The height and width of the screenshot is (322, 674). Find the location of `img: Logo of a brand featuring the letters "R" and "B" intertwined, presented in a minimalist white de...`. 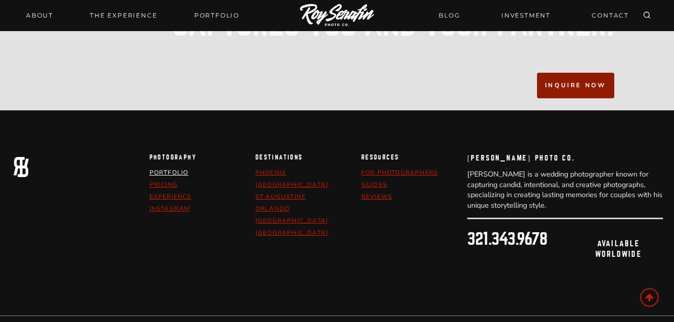

img: Logo of a brand featuring the letters "R" and "B" intertwined, presented in a minimalist white de... is located at coordinates (21, 167).